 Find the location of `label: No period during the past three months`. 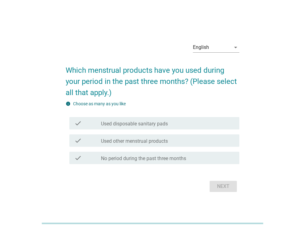

label: No period during the past three months is located at coordinates (143, 159).